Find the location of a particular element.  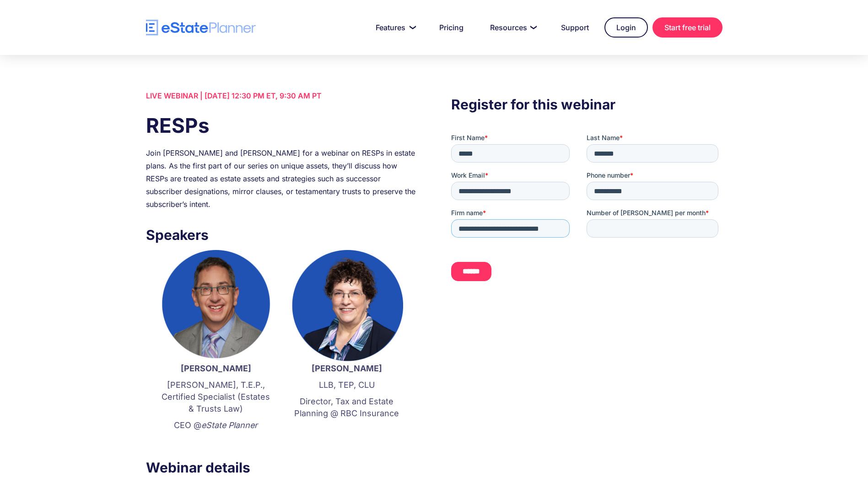

p: CEO @ is located at coordinates (216, 425).